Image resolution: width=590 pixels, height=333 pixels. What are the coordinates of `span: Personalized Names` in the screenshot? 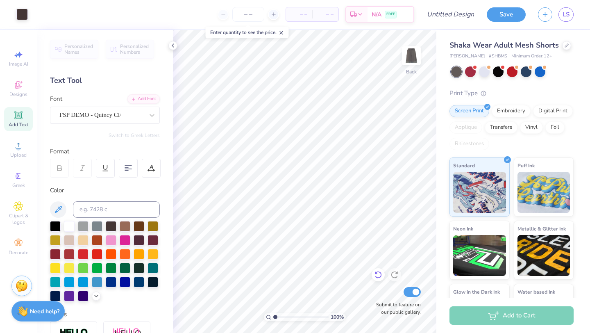 It's located at (79, 49).